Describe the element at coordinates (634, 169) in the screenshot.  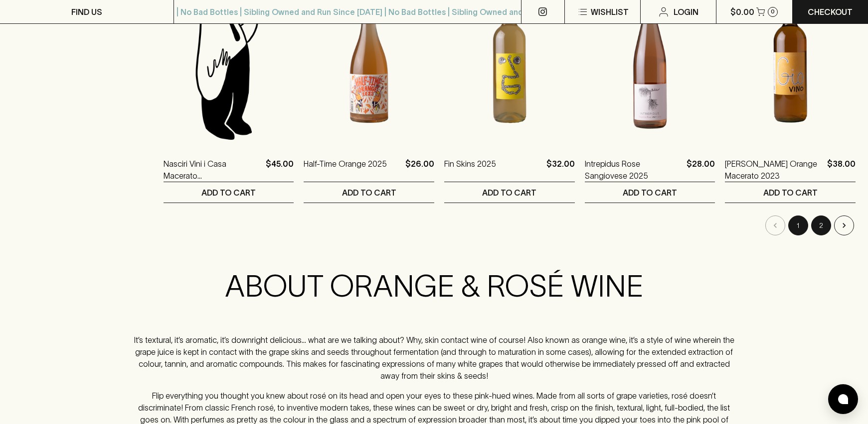
I see `a: Intrepidus Rose Sangiovese 2025` at that location.